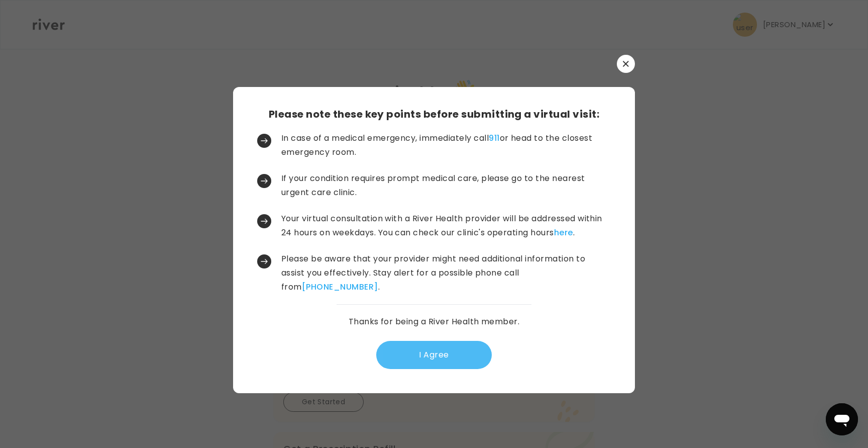  What do you see at coordinates (445, 146) in the screenshot?
I see `p: In case of a medical emergency, immediately call or head to the closest emergency room.` at bounding box center [445, 146].